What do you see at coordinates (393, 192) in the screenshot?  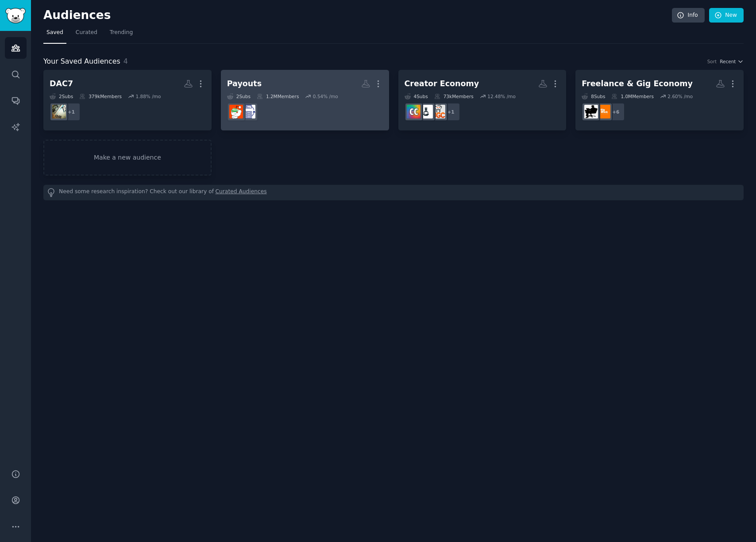 I see `div: Need some research inspiration? Check out our library of` at bounding box center [393, 192].